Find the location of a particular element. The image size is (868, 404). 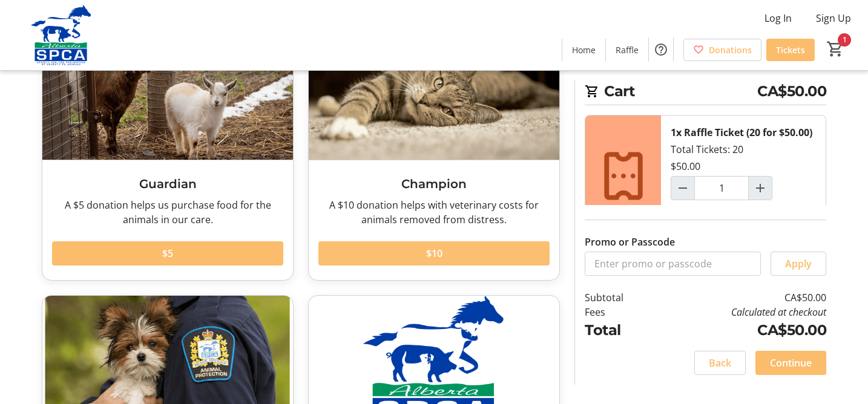

img: Champion is located at coordinates (434, 89).